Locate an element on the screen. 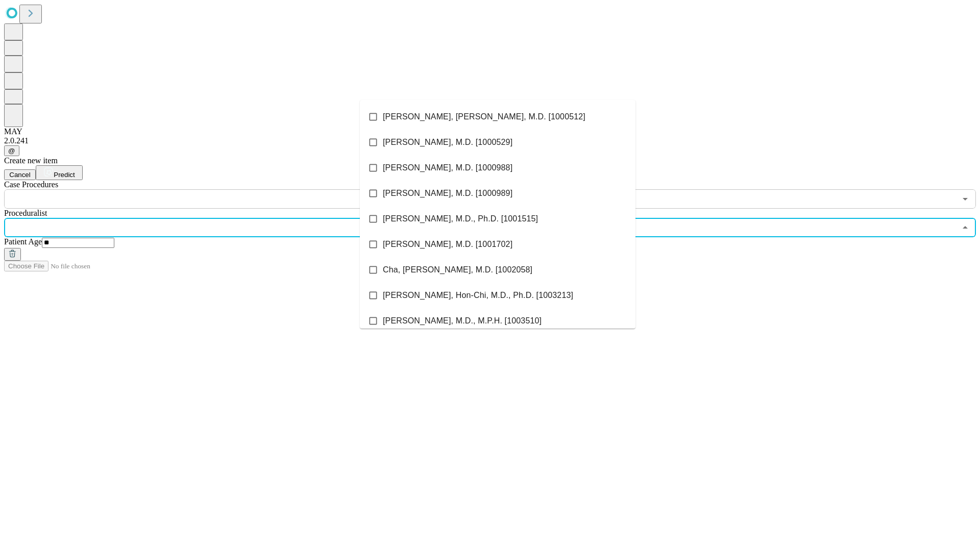 This screenshot has height=551, width=980. button: Open is located at coordinates (965, 199).